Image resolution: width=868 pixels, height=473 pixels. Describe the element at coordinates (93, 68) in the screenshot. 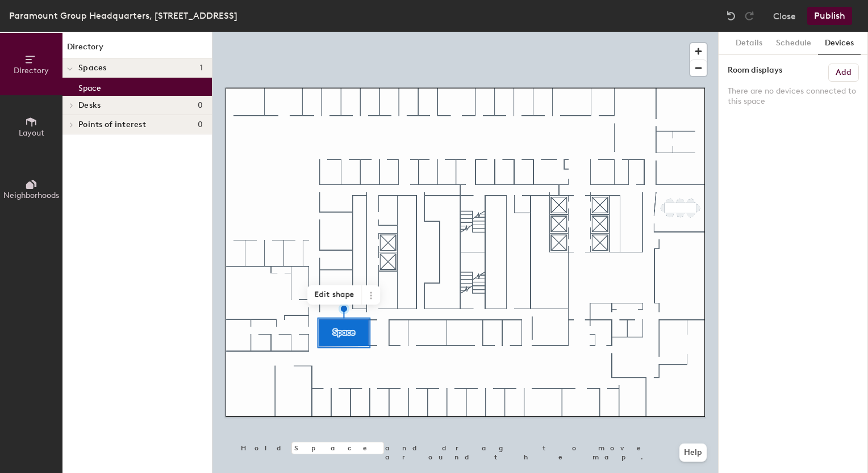

I see `span: Spaces` at that location.